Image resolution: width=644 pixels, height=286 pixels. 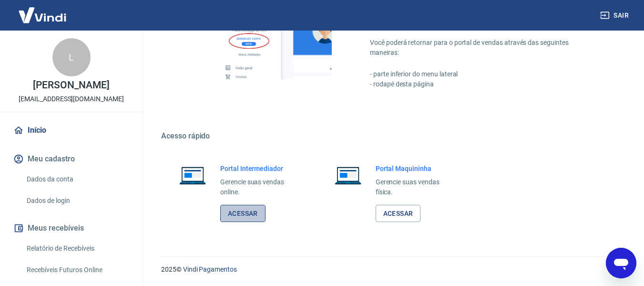 I want to click on p: - rodapé desta página, so click(x=484, y=84).